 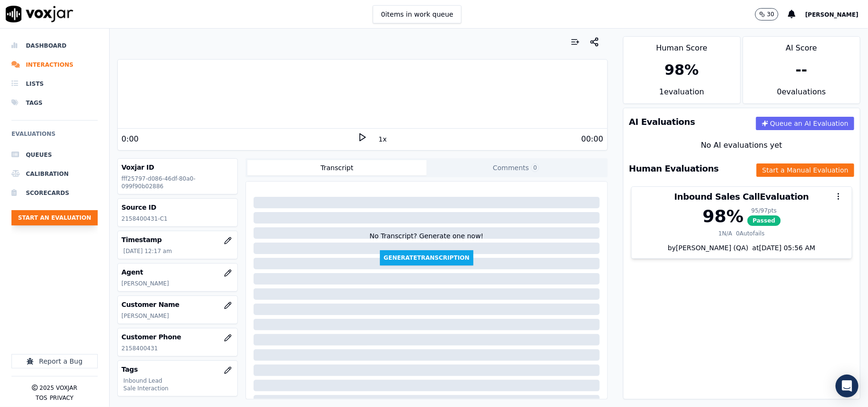 What do you see at coordinates (681, 94) in the screenshot?
I see `div: 1 evaluation` at bounding box center [681, 94].